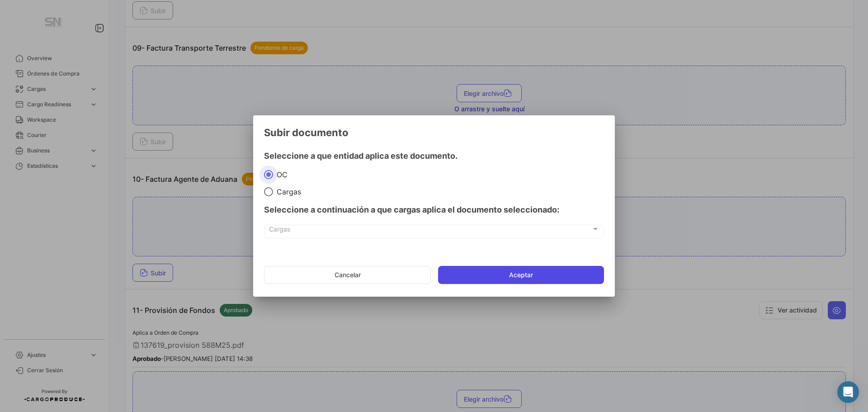 The height and width of the screenshot is (412, 868). What do you see at coordinates (434, 132) in the screenshot?
I see `h3: Subir documento` at bounding box center [434, 132].